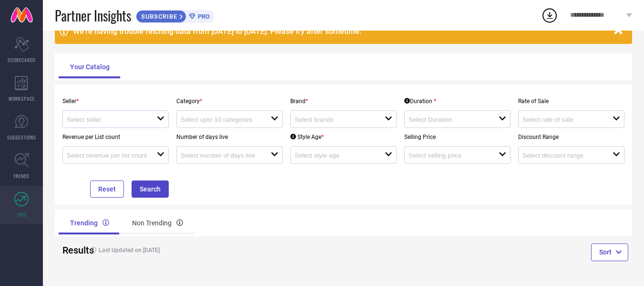 The width and height of the screenshot is (644, 286). I want to click on input: Select number of days live, so click(221, 155).